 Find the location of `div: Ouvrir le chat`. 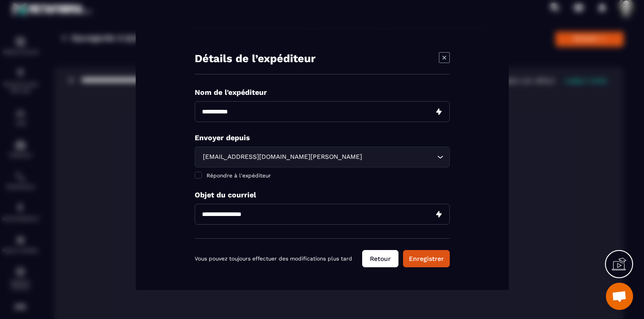

div: Ouvrir le chat is located at coordinates (620, 296).